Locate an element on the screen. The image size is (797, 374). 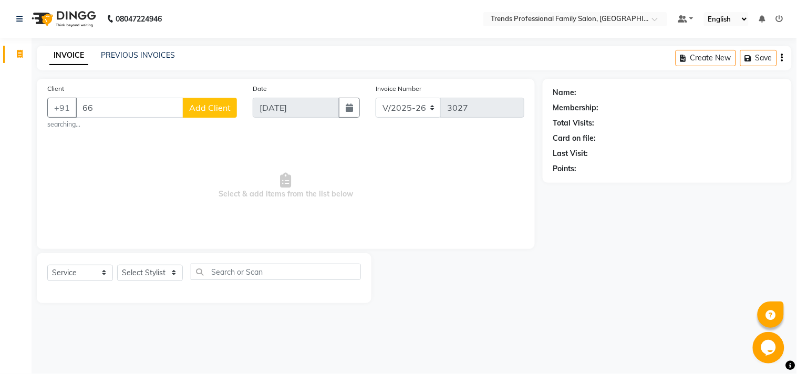
button: Add Client is located at coordinates (210, 108).